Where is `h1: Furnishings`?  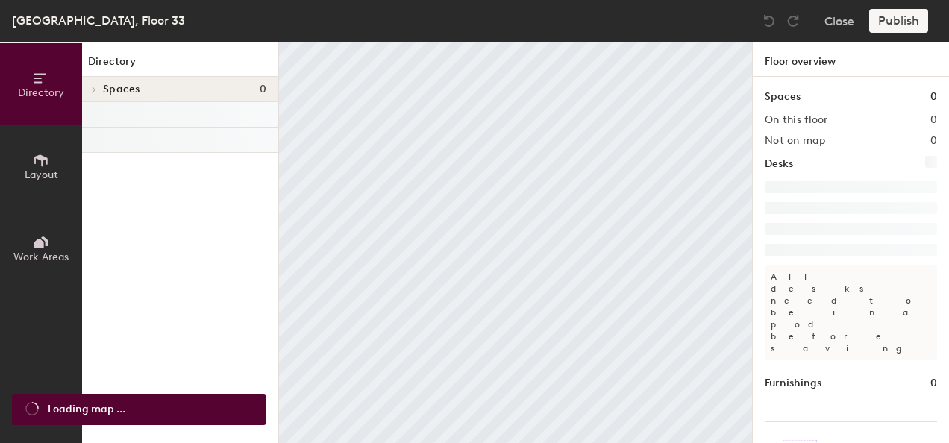 h1: Furnishings is located at coordinates (793, 383).